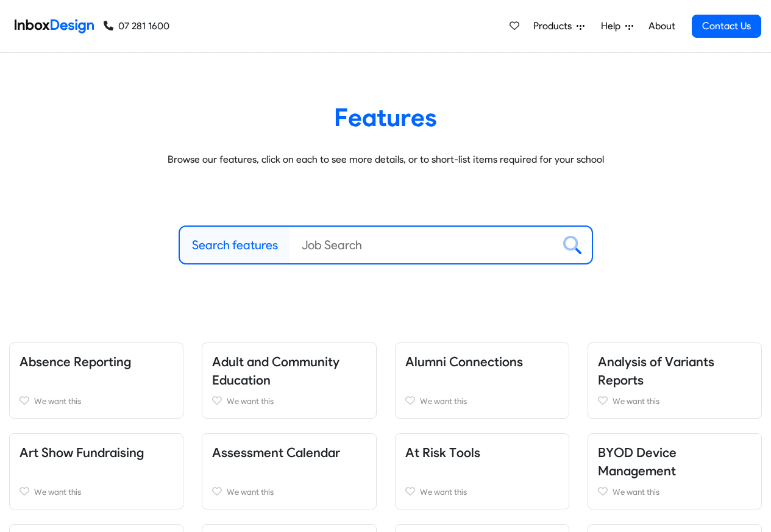  What do you see at coordinates (443, 452) in the screenshot?
I see `a: At Risk Tools` at bounding box center [443, 452].